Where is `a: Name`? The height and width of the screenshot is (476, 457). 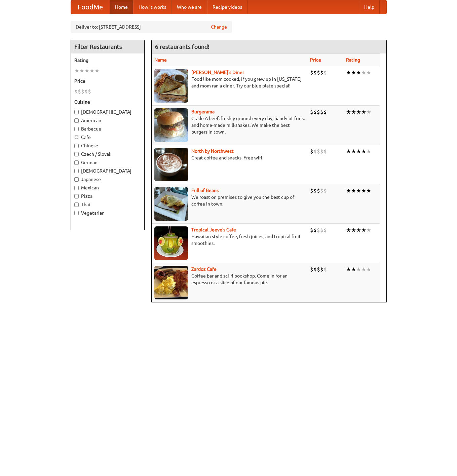
a: Name is located at coordinates (160, 60).